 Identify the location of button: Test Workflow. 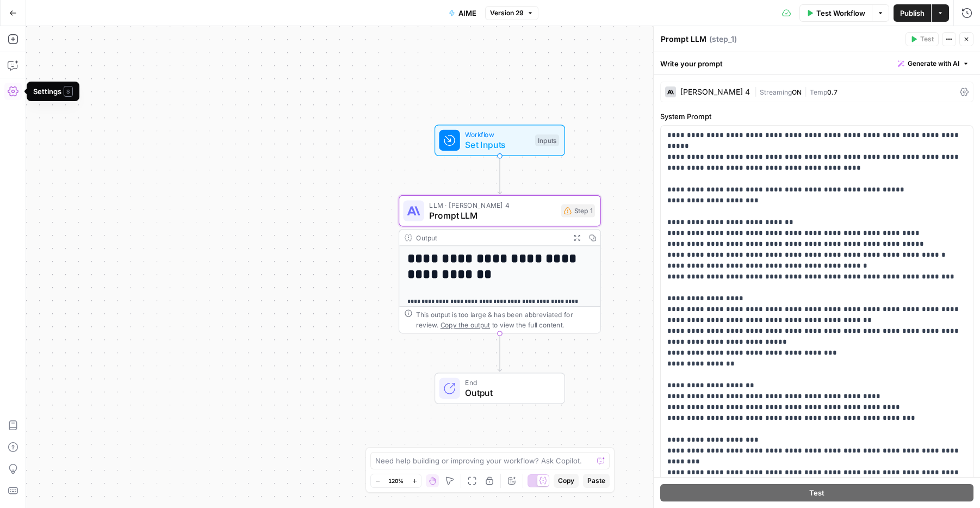
(835, 13).